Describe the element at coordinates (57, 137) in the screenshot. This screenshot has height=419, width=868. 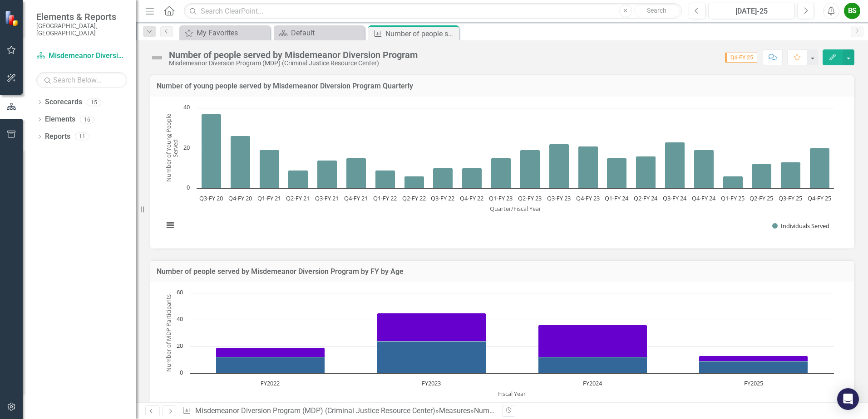
I see `a: Reports` at that location.